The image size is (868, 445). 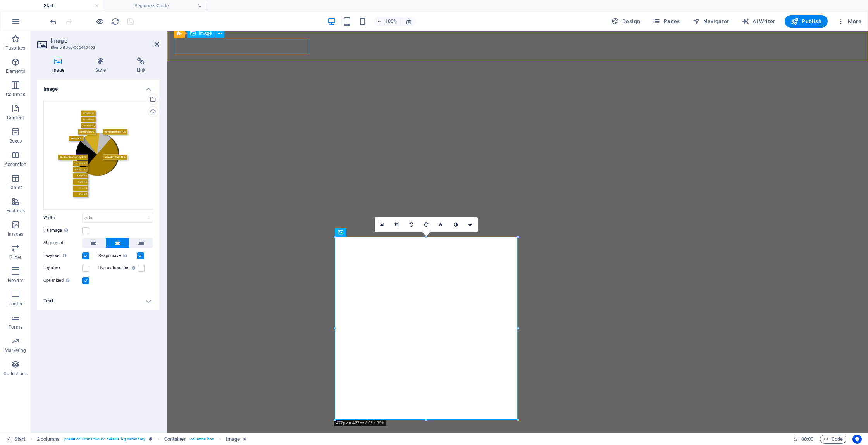 What do you see at coordinates (758, 21) in the screenshot?
I see `span: AI Writer` at bounding box center [758, 21].